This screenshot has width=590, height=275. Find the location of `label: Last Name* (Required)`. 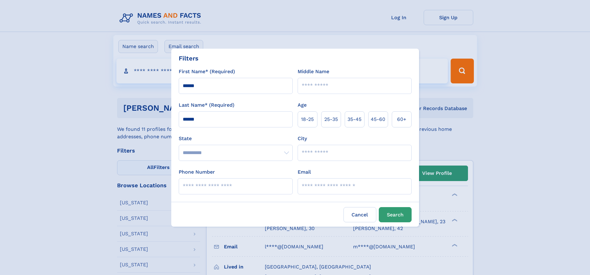

label: Last Name* (Required) is located at coordinates (207, 105).